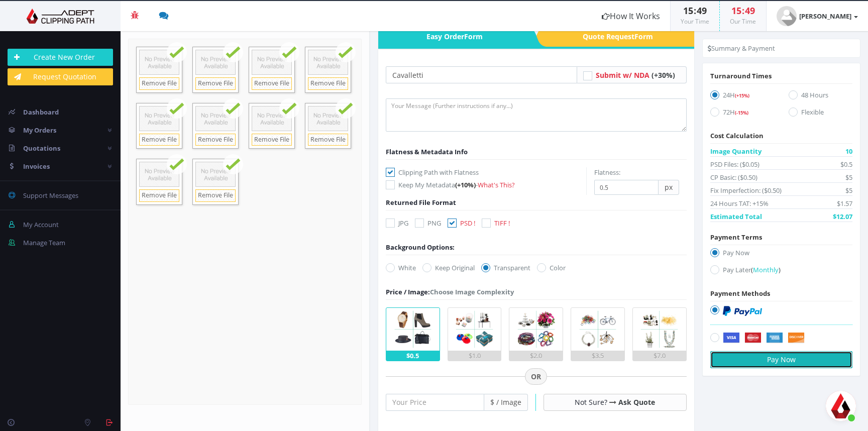 The height and width of the screenshot is (431, 868). I want to click on img: PayPal, so click(742, 311).